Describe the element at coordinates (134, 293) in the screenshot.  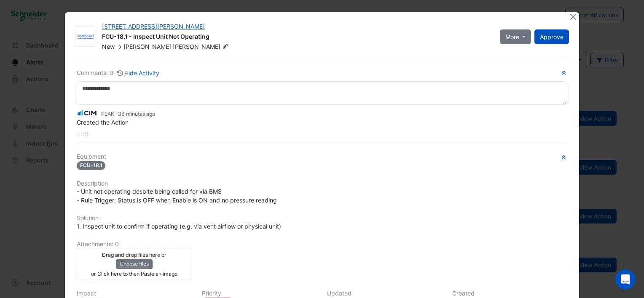
I see `h6: Impact` at that location.